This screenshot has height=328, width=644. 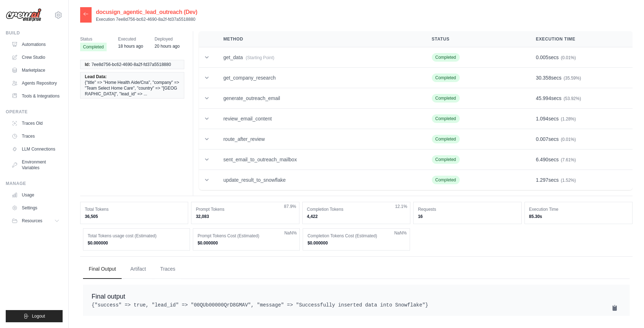 I want to click on dd: 16, so click(x=467, y=216).